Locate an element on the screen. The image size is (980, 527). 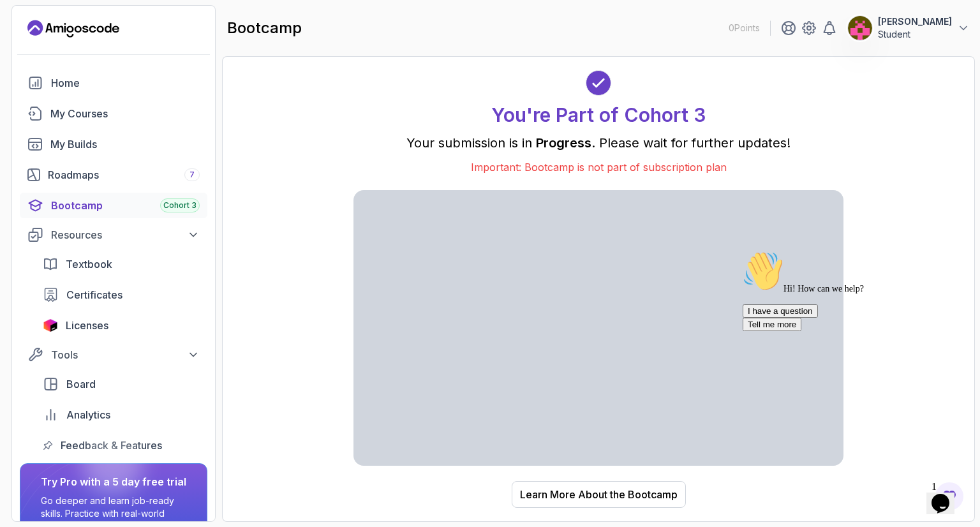
a: Landing page is located at coordinates (74, 29).